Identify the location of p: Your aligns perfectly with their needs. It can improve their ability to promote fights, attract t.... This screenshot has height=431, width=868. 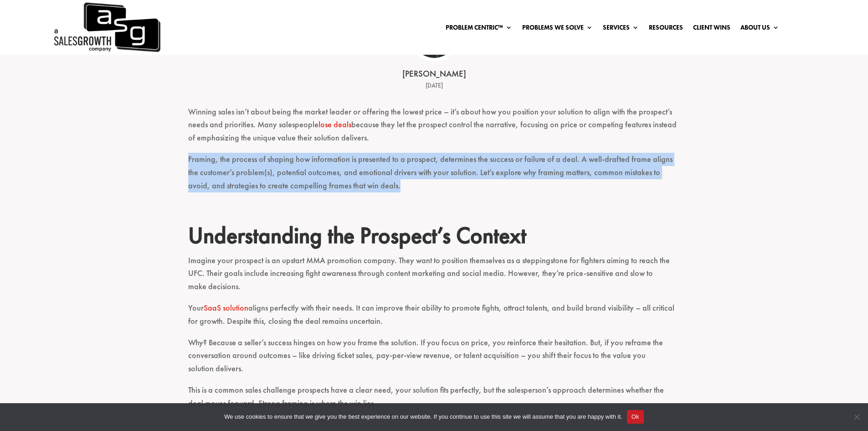
(434, 319).